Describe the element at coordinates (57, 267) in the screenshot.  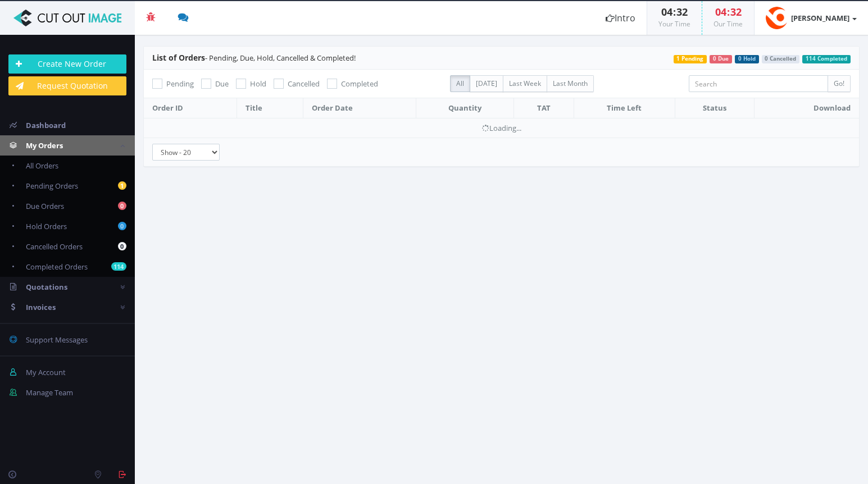
I see `span: Completed Orders` at that location.